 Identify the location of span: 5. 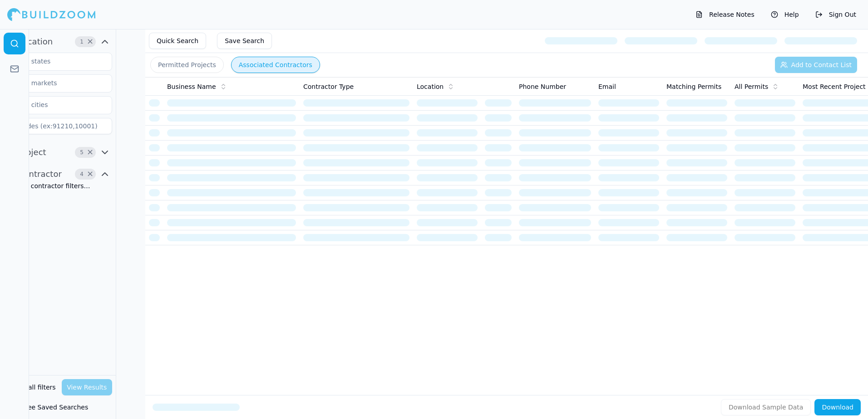
(82, 153).